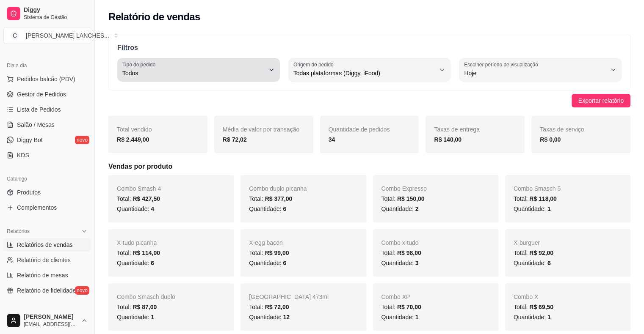 The width and height of the screenshot is (644, 334). What do you see at coordinates (140, 64) in the screenshot?
I see `label: Tipo do pedido` at bounding box center [140, 64].